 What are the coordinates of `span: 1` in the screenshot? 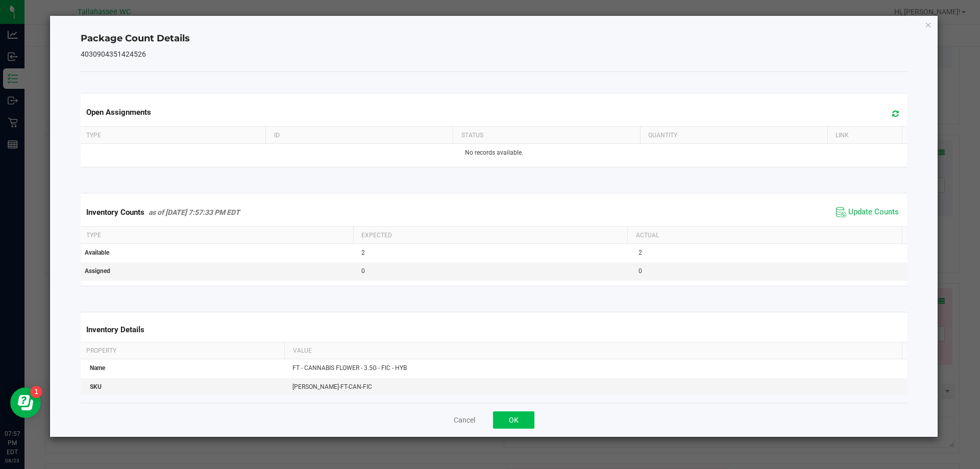 It's located at (6, 5).